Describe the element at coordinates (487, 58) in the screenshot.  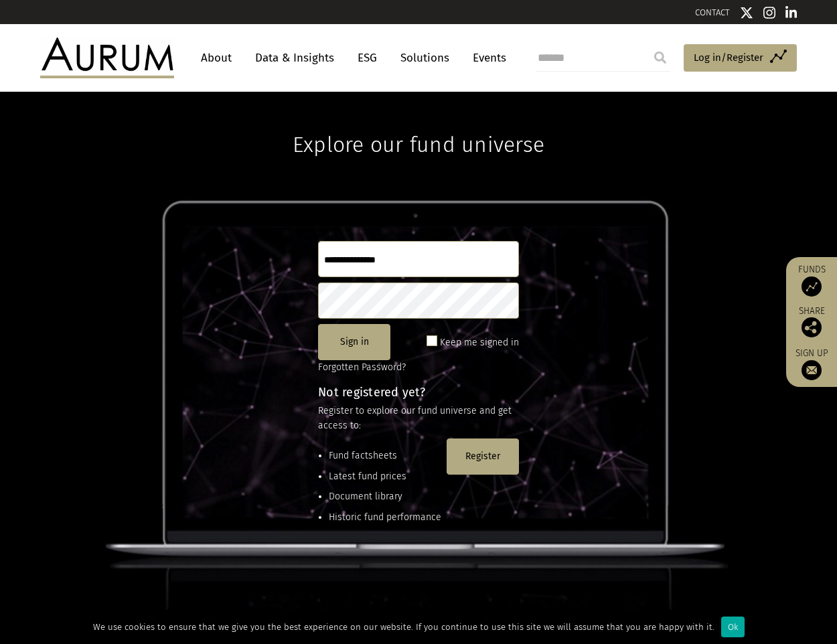
I see `a: Events` at that location.